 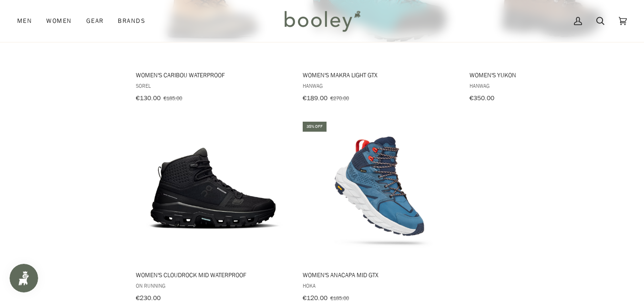 I want to click on span: €189.00, so click(x=315, y=98).